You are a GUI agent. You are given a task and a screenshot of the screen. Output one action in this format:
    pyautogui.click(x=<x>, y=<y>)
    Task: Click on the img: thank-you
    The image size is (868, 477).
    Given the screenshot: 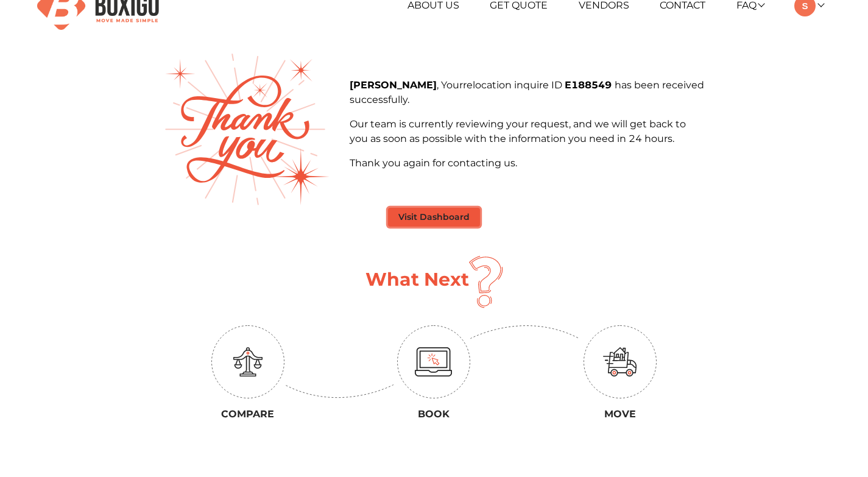 What is the action you would take?
    pyautogui.click(x=247, y=129)
    